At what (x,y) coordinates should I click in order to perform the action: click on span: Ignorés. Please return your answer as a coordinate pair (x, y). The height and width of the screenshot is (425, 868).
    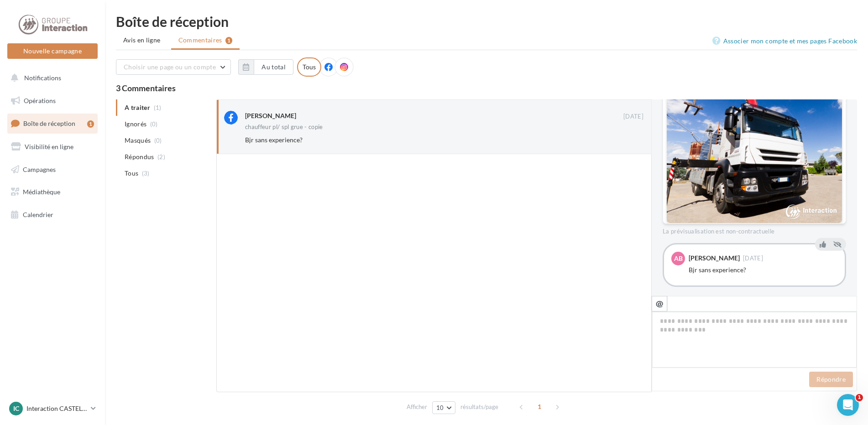
    Looking at the image, I should click on (135, 124).